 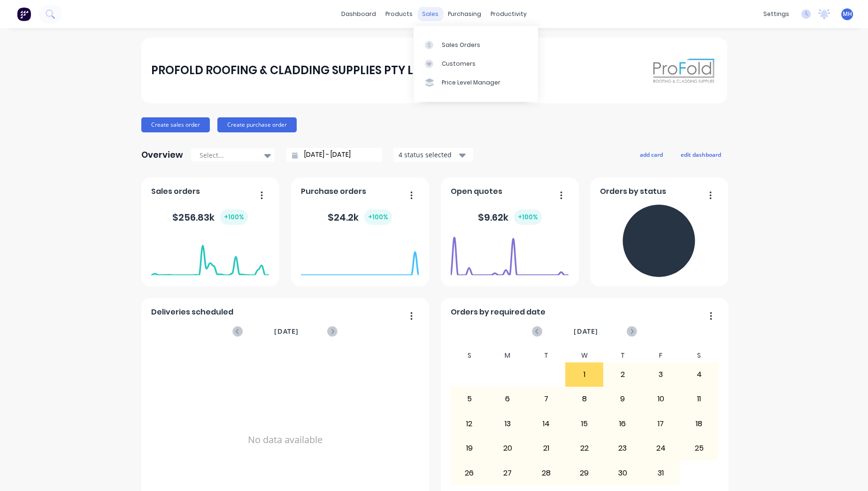 What do you see at coordinates (359, 14) in the screenshot?
I see `a: dashboard` at bounding box center [359, 14].